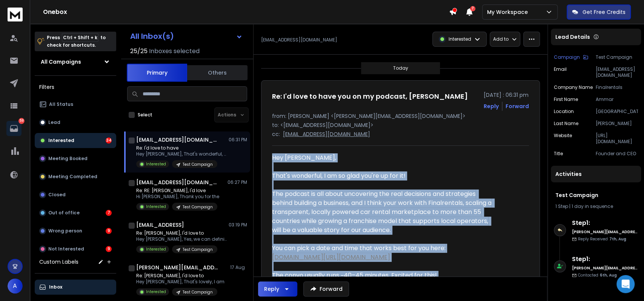  Describe the element at coordinates (54, 123) in the screenshot. I see `p: Lead` at that location.